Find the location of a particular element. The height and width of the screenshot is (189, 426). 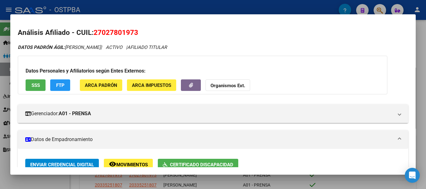

span: Enviar Credencial Digital is located at coordinates (62, 165).